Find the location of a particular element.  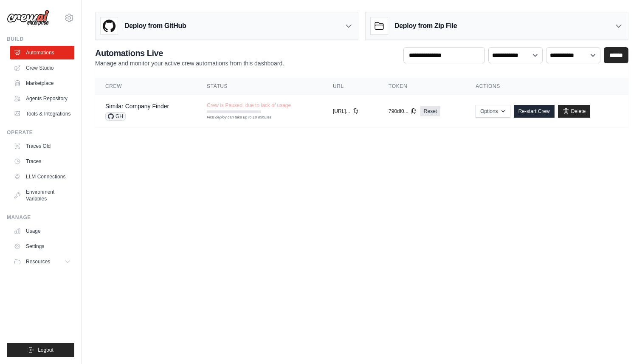

a: Similar Company Finder is located at coordinates (138, 106).